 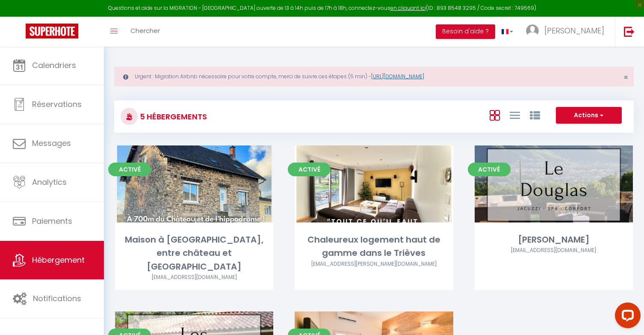 What do you see at coordinates (173, 116) in the screenshot?
I see `h3: 5 Hébergements` at bounding box center [173, 116].